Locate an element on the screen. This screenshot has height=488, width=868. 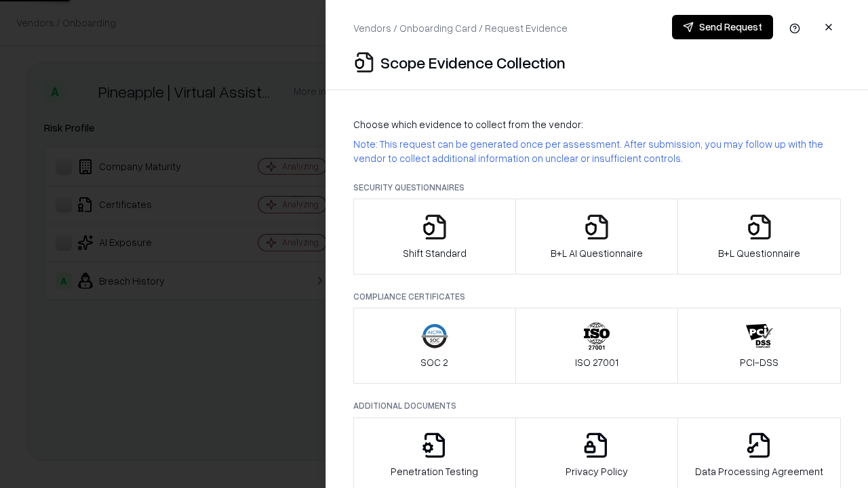
p: Note: This request can be generated once per assessment. After submission, you may follow up with... is located at coordinates (596, 151).